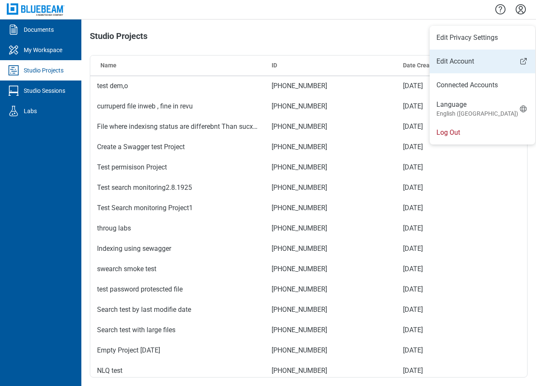  What do you see at coordinates (177, 86) in the screenshot?
I see `td: test dem,o` at bounding box center [177, 86].